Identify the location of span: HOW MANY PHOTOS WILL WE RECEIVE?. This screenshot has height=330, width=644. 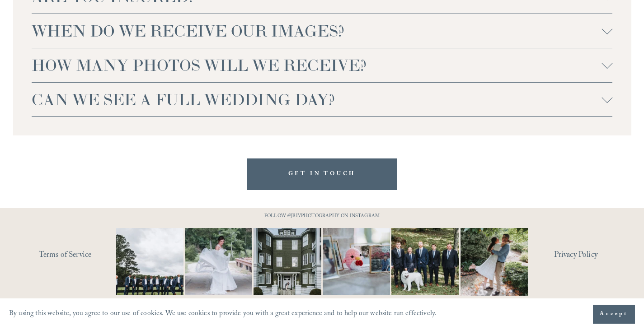
(317, 65).